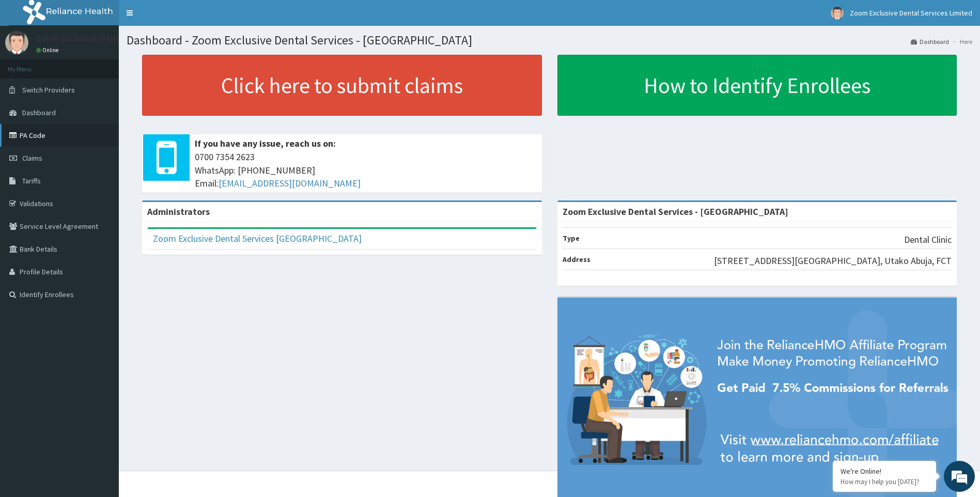 The width and height of the screenshot is (980, 497). I want to click on p: Zoom Exclusive Dental Services Limited, so click(116, 38).